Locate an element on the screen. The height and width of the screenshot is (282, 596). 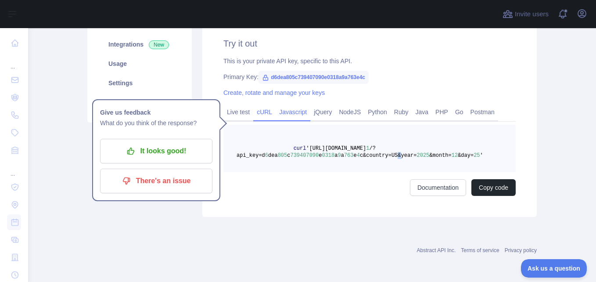
span: 4 is located at coordinates (358, 155).